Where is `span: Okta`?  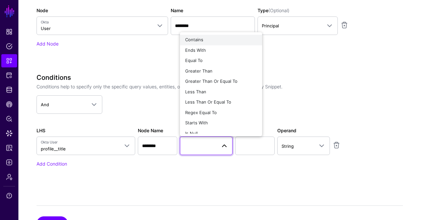 span: Okta is located at coordinates (96, 22).